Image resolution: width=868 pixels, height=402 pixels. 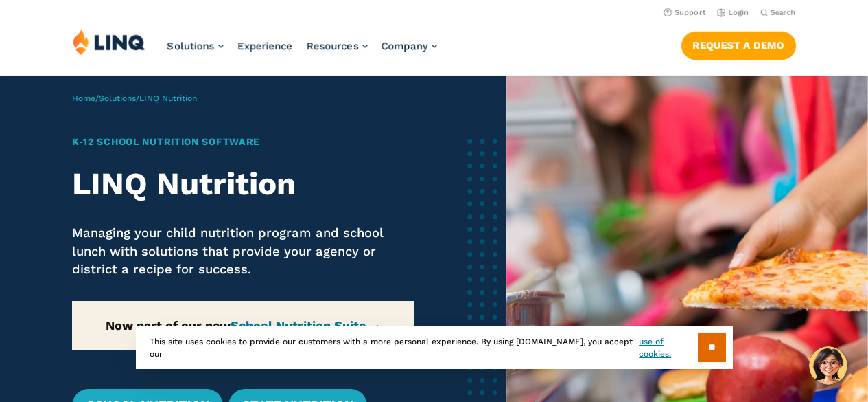 I want to click on span: Experience, so click(x=265, y=46).